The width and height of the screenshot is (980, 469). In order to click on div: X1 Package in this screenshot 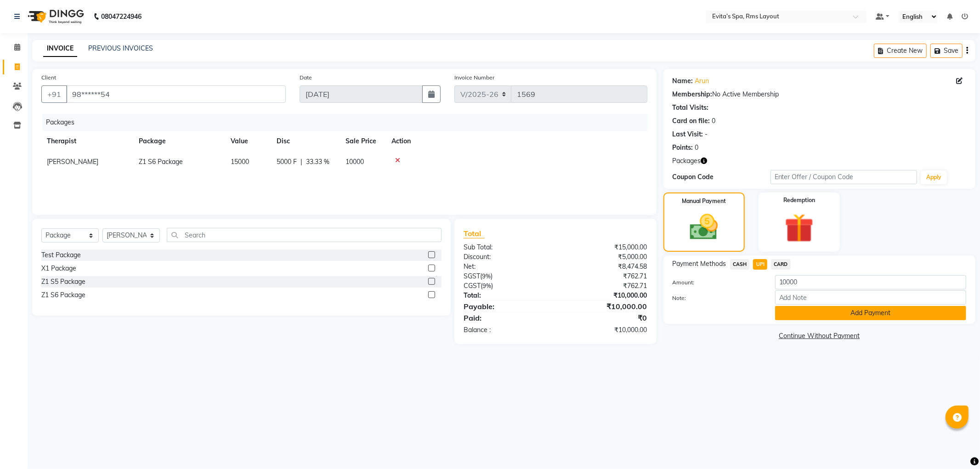, I will do `click(59, 268)`.